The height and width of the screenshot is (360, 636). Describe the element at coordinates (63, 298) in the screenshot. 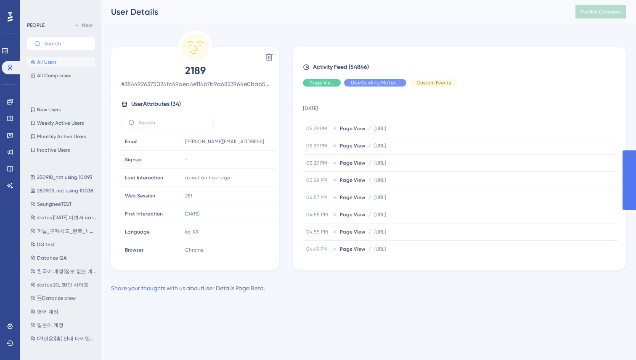

I see `button: Datarize crew` at that location.